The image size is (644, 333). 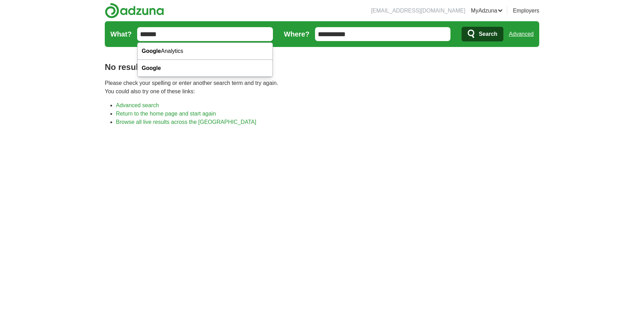 I want to click on label: What?, so click(x=121, y=34).